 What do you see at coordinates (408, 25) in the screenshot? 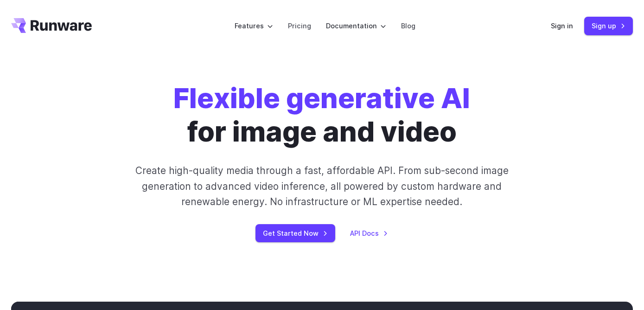
I see `a: Blog` at bounding box center [408, 25].